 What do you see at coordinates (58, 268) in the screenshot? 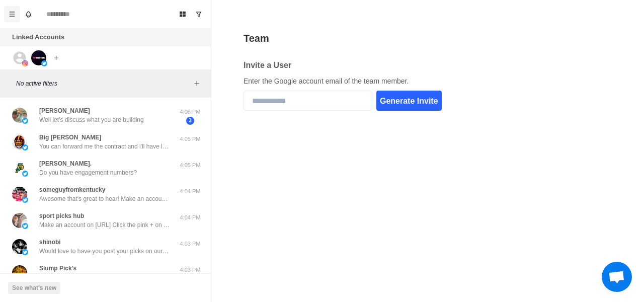
I see `p: Slump Pick’s` at bounding box center [58, 268].